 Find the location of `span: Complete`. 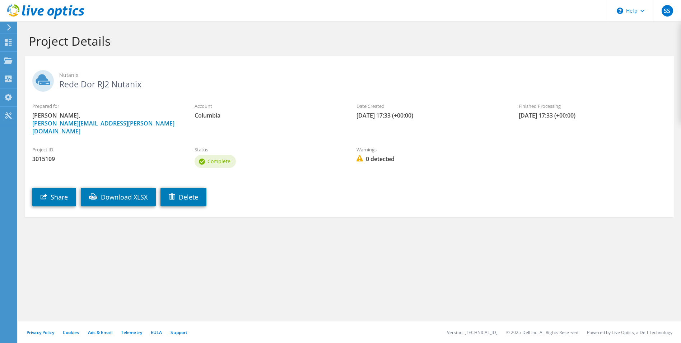

span: Complete is located at coordinates (219, 161).